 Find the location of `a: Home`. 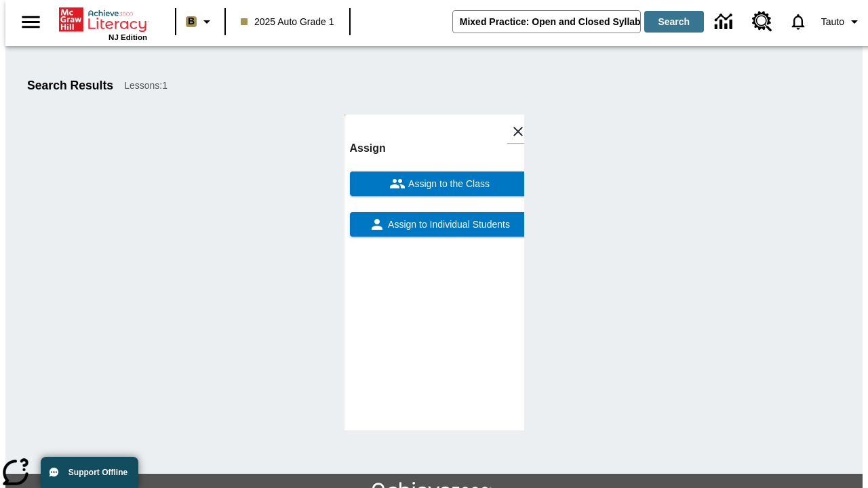

a: Home is located at coordinates (103, 20).